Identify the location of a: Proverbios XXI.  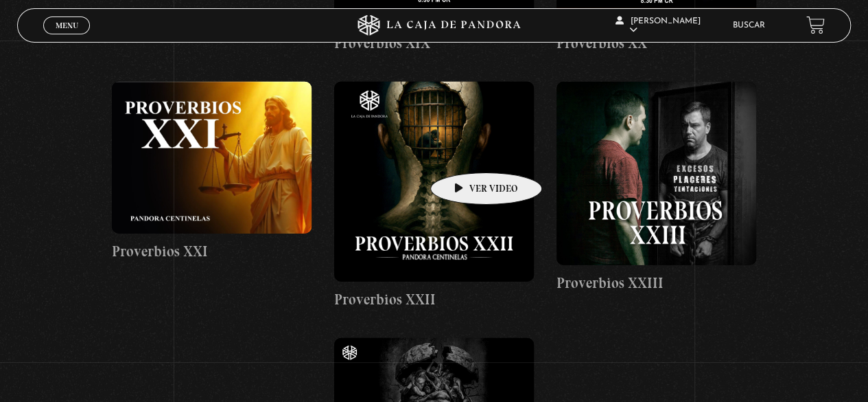
(211, 172).